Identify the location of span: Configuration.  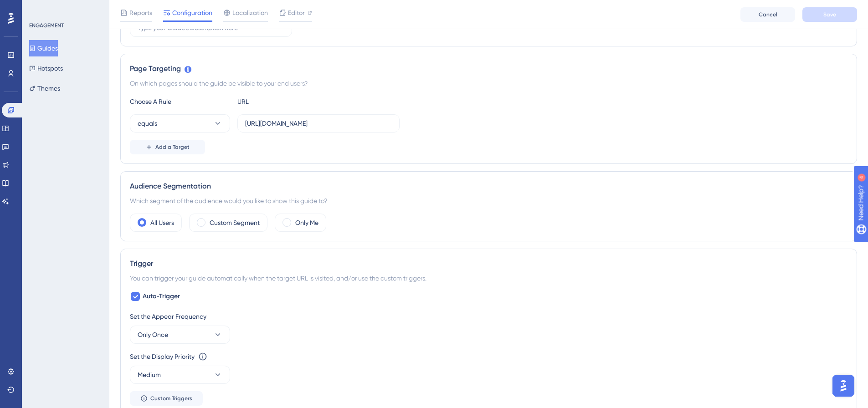
(193, 13).